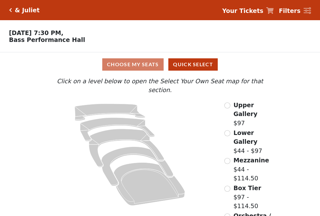 The height and width of the screenshot is (216, 320). What do you see at coordinates (160, 85) in the screenshot?
I see `p: Click on a level below to open the Select Your Own Seat map for that section.` at bounding box center [160, 85].